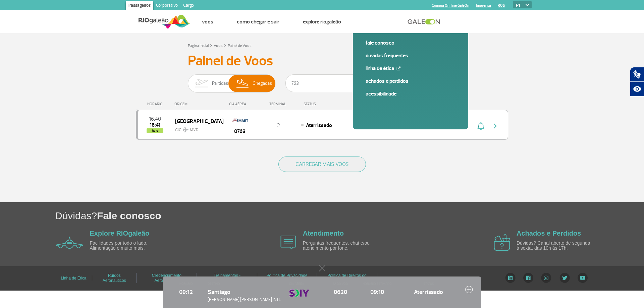 The width and height of the screenshot is (644, 308). What do you see at coordinates (347, 278) in the screenshot?
I see `a: Política de Direitos do Titular de Dados` at bounding box center [347, 278].